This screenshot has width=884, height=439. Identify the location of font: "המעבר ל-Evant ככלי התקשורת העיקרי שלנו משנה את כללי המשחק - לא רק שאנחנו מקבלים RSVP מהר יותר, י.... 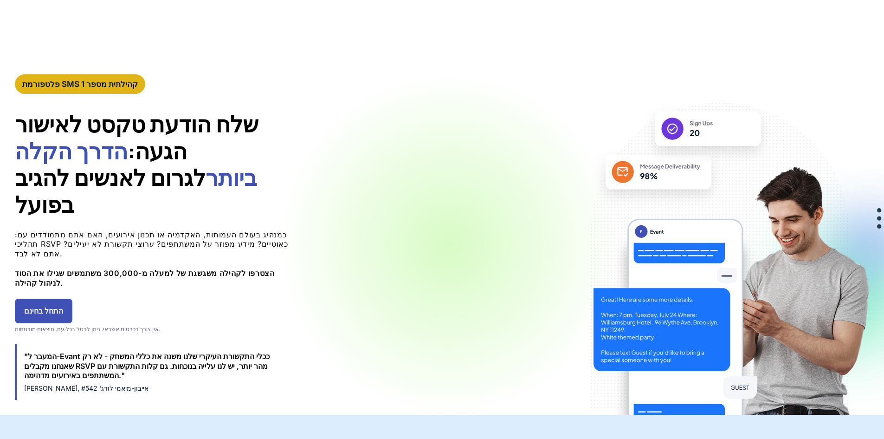
(147, 366).